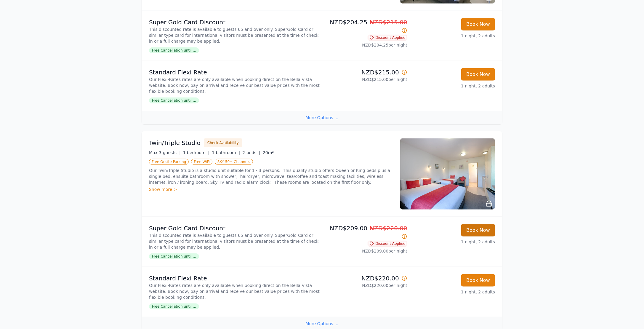 The height and width of the screenshot is (329, 644). Describe the element at coordinates (225, 153) in the screenshot. I see `span: 1 bathroom |` at that location.